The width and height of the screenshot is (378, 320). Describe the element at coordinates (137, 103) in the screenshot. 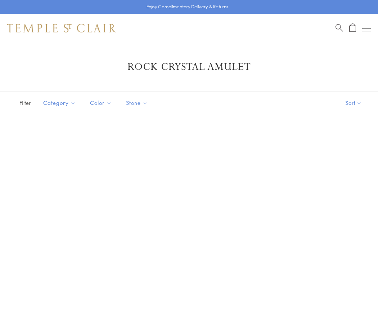

I see `button: Stone` at that location.